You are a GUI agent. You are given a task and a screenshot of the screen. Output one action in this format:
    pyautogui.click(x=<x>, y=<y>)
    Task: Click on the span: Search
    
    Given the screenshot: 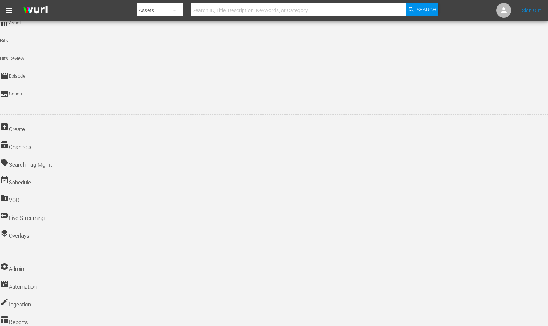 What is the action you would take?
    pyautogui.click(x=427, y=10)
    